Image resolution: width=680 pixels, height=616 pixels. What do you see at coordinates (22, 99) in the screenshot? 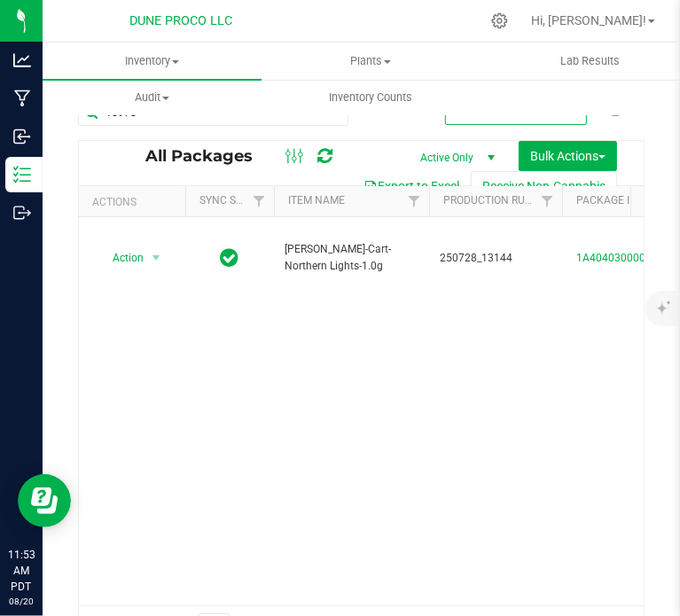
I see `inline-svg: Manufacturing` at bounding box center [22, 99].